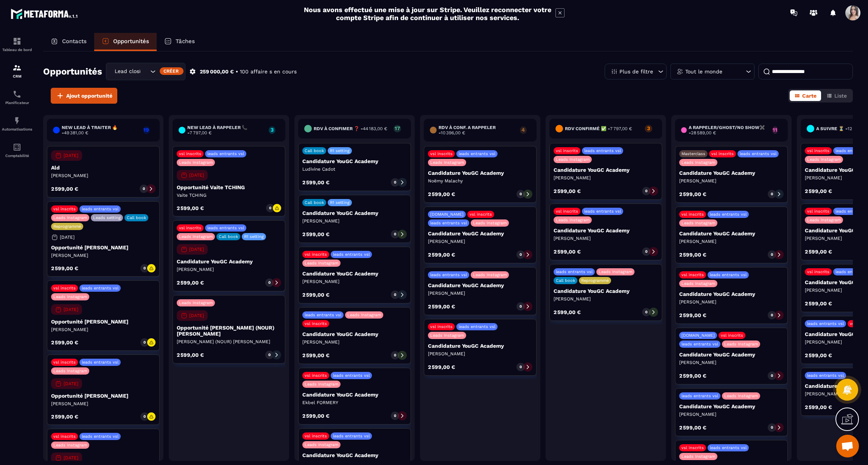 The width and height of the screenshot is (868, 465). I want to click on a: formationformationTableau de bord, so click(17, 44).